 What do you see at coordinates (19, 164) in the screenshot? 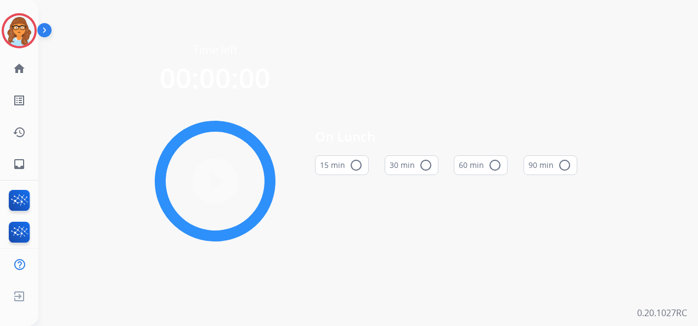
I see `mat-icon: inbox` at bounding box center [19, 164].